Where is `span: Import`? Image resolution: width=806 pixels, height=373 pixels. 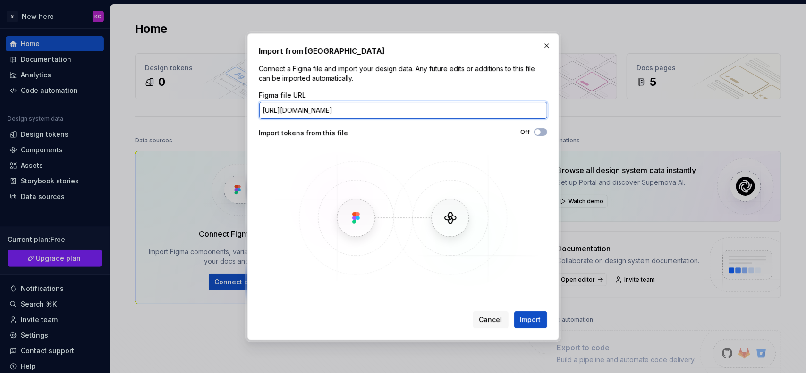 span: Import is located at coordinates (531, 320).